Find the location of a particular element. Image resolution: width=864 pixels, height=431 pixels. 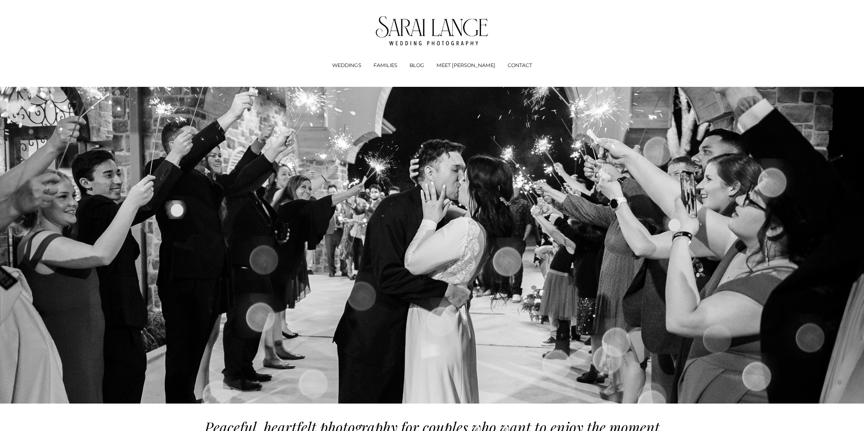

img: Tennessee Wedding Photographer - Sarai Lange Photography is located at coordinates (432, 31).